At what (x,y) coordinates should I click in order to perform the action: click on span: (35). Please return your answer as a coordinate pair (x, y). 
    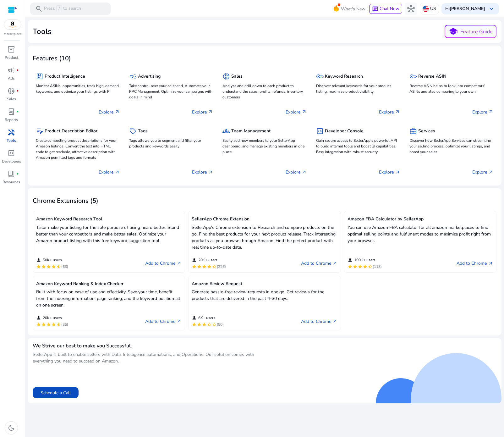
    Looking at the image, I should click on (65, 324).